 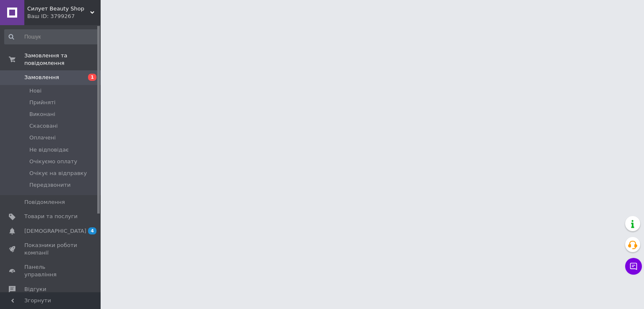 I want to click on button: Чат з покупцем, so click(x=634, y=267).